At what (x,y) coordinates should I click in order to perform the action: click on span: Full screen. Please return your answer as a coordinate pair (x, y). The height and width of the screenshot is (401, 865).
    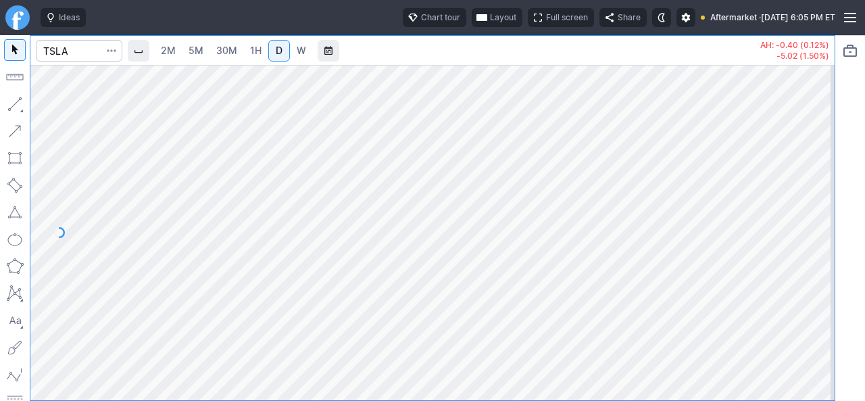
    Looking at the image, I should click on (567, 18).